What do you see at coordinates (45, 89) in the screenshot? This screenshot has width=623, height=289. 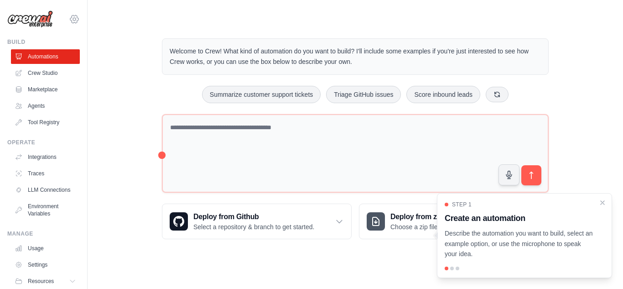 I see `a: Marketplace` at bounding box center [45, 89].